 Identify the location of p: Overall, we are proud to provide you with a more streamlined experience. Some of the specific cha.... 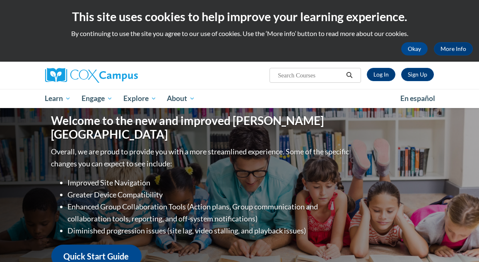
(201, 158).